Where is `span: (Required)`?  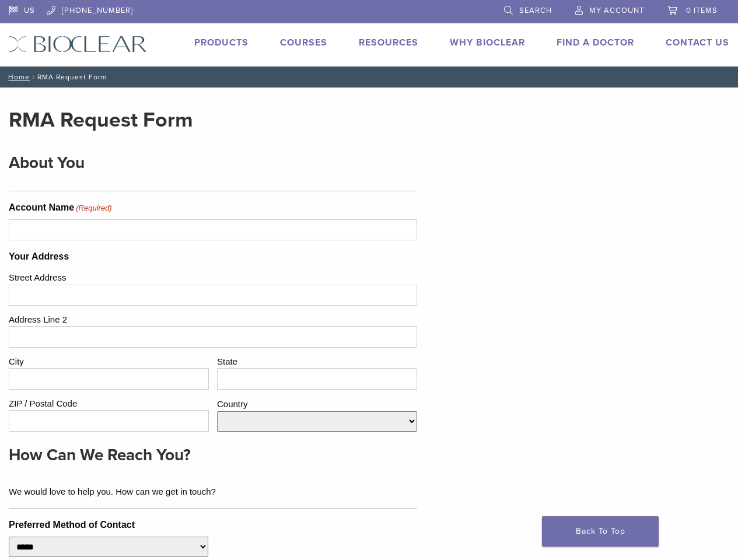 span: (Required) is located at coordinates (94, 209).